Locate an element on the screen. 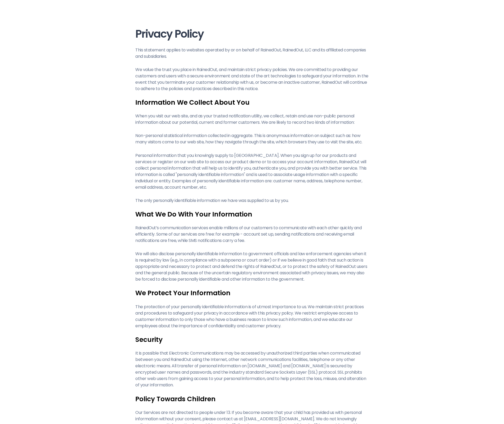 The height and width of the screenshot is (424, 504). h3: Information We Collect About You is located at coordinates (252, 102).